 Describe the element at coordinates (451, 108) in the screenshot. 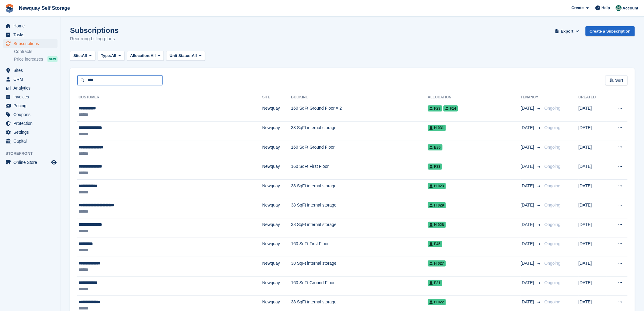

I see `span: F14` at that location.